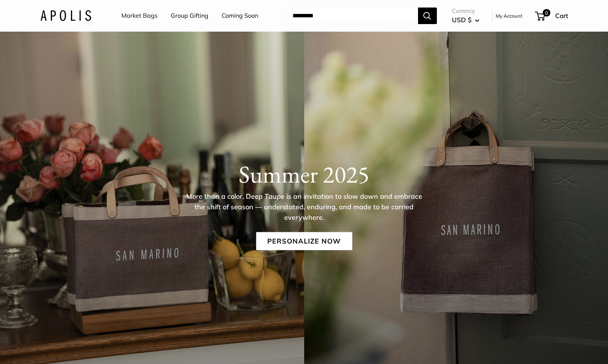  I want to click on span: Currency, so click(465, 11).